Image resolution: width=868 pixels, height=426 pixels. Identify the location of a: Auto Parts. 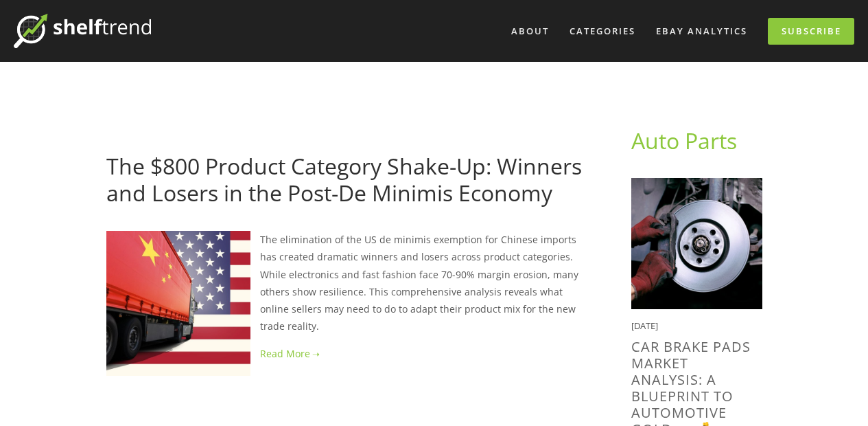
(684, 140).